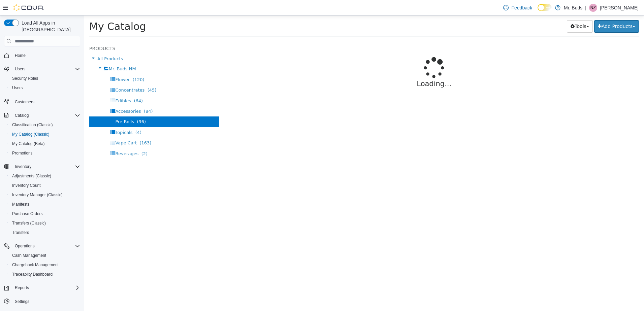 The height and width of the screenshot is (311, 644). I want to click on a: Cash Management, so click(29, 256).